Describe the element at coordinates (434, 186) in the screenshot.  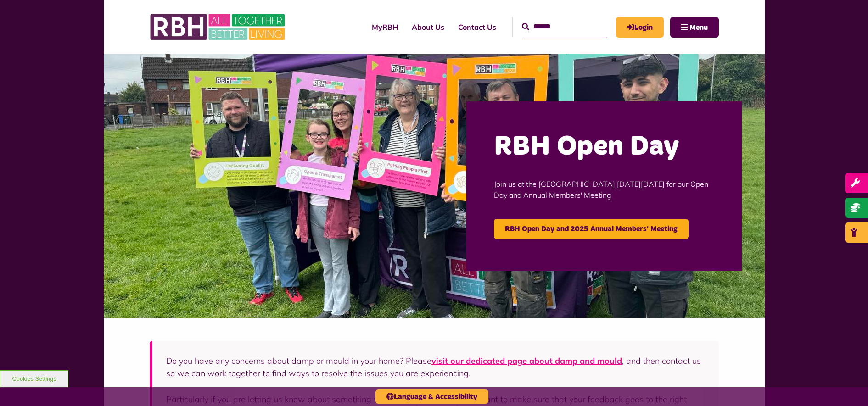
I see `img: Image (22)` at that location.